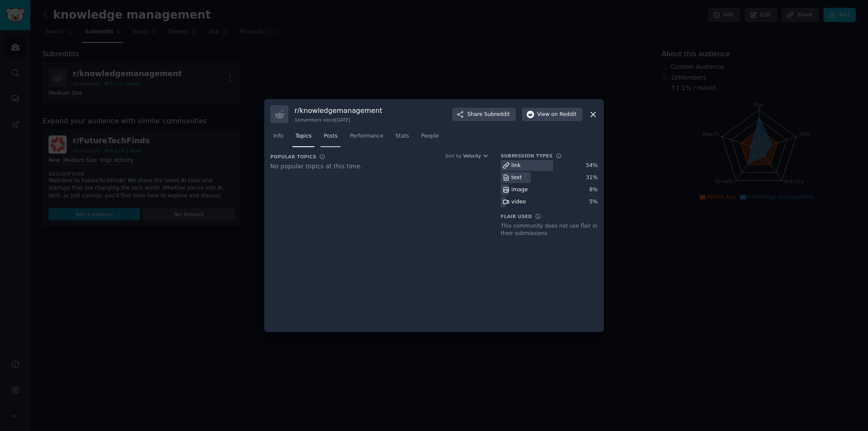 This screenshot has height=431, width=868. What do you see at coordinates (330, 138) in the screenshot?
I see `a: Posts` at bounding box center [330, 138].